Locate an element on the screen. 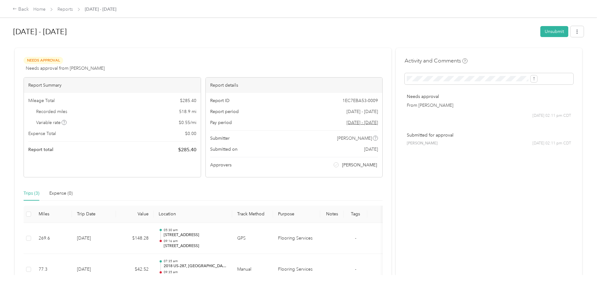 The height and width of the screenshot is (286, 600). span: Submitter is located at coordinates (220, 138).